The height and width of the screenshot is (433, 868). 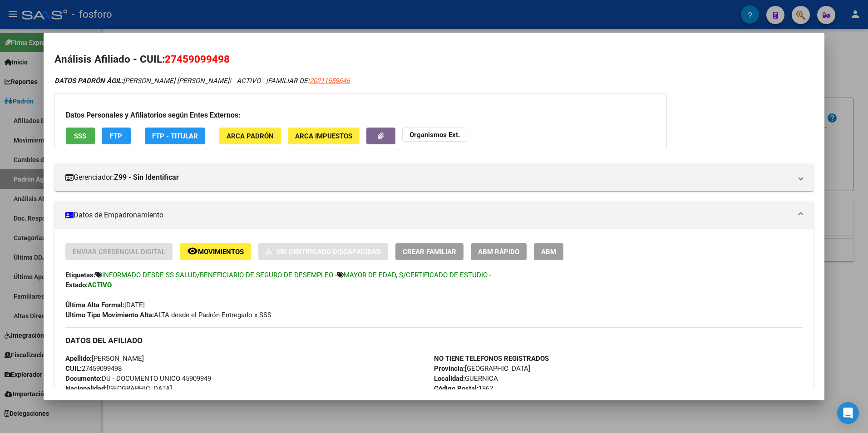 What do you see at coordinates (116, 135) in the screenshot?
I see `button: FTP` at bounding box center [116, 135].